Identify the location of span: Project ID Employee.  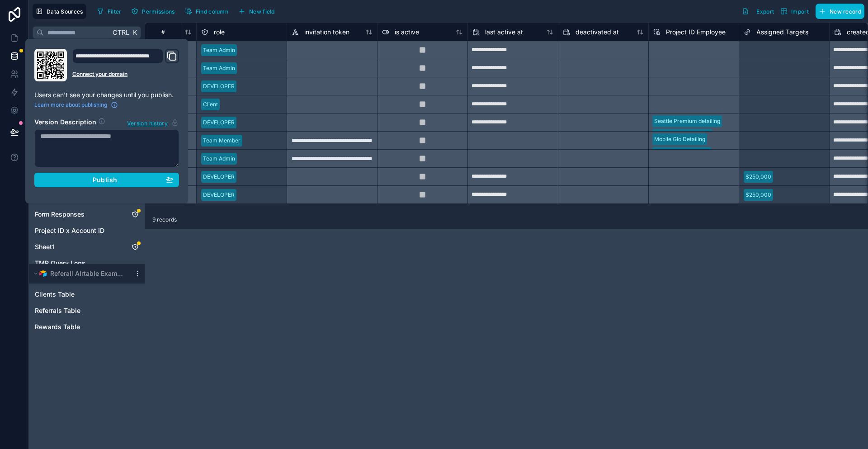
(696, 32).